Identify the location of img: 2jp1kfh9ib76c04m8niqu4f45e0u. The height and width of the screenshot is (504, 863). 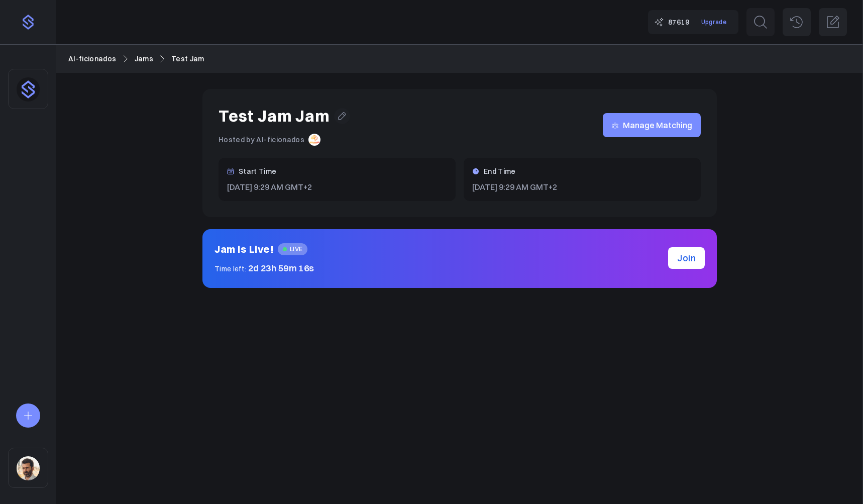
(314, 140).